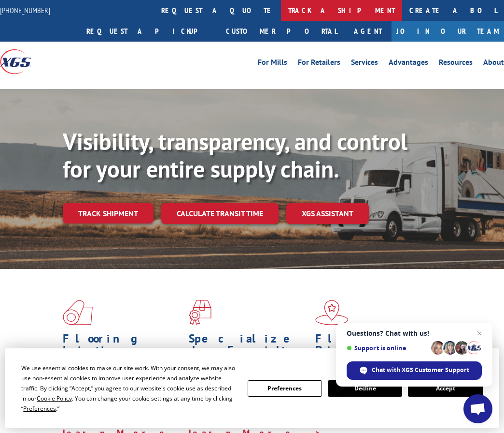 Image resolution: width=504 pixels, height=433 pixels. Describe the element at coordinates (415, 370) in the screenshot. I see `div: Chat with XGS Customer Support` at that location.